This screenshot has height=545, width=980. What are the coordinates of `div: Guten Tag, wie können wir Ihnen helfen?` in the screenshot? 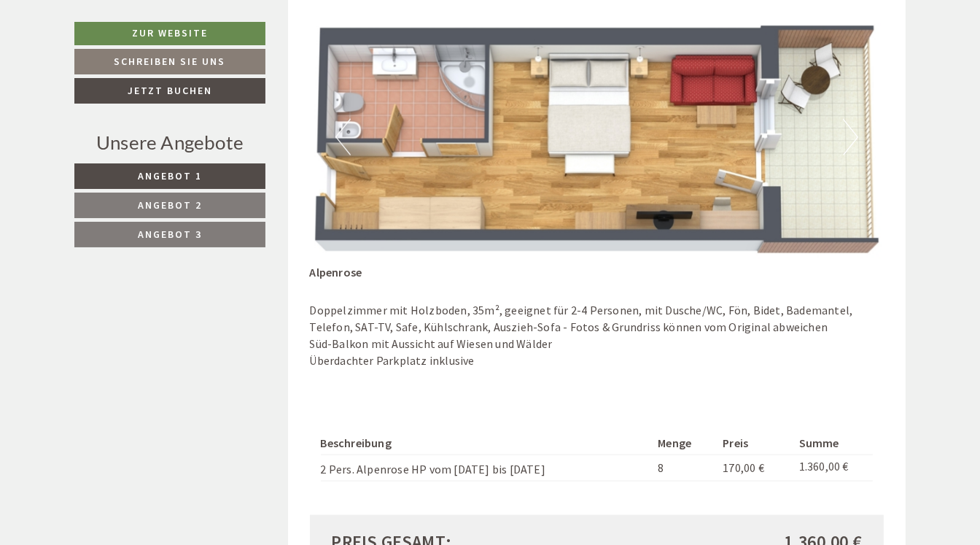 It's located at (124, 62).